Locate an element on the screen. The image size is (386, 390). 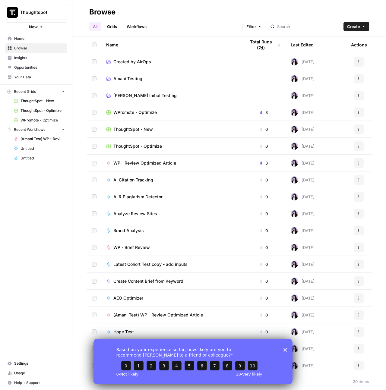
button: Recent Workflows is located at coordinates (36, 130).